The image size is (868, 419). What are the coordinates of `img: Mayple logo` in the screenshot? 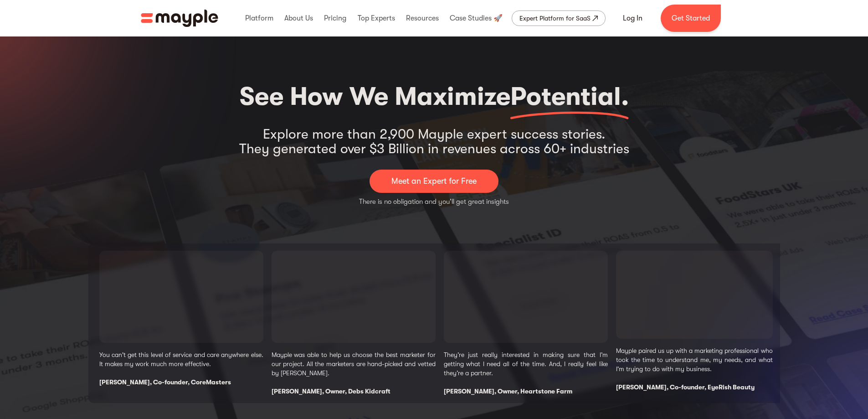 It's located at (179, 18).